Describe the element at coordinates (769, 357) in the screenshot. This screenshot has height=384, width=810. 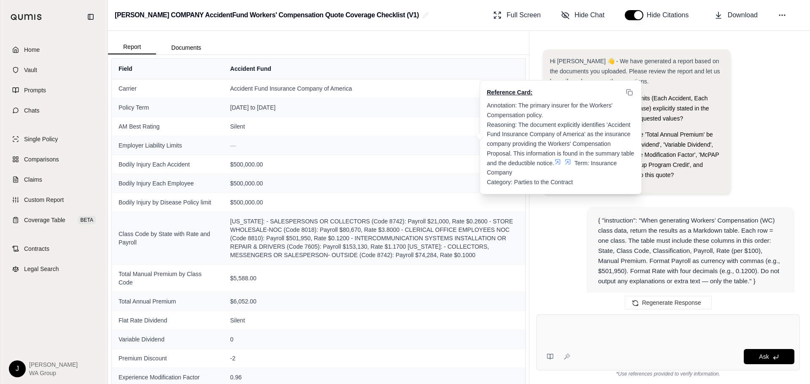
I see `button: Ask` at that location.